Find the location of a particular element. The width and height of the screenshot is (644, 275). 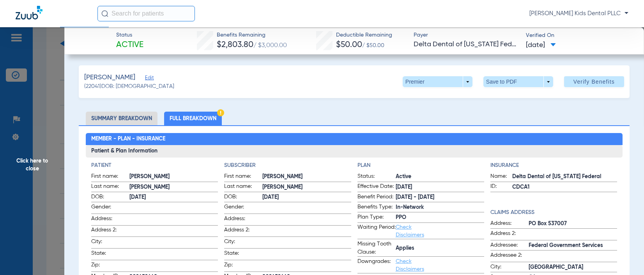

app-breakdown-title: Subscriber is located at coordinates (287, 165).